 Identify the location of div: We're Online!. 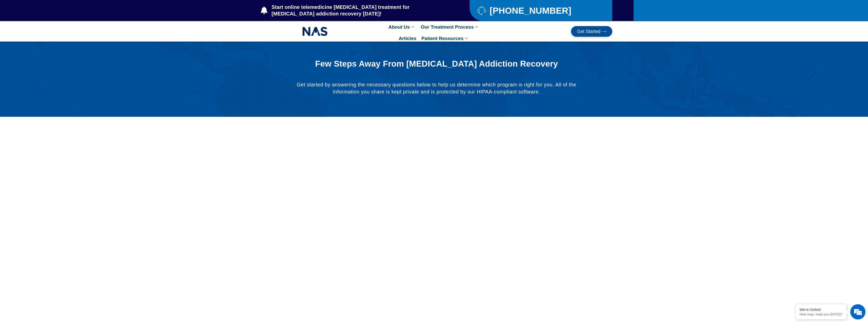
(821, 310).